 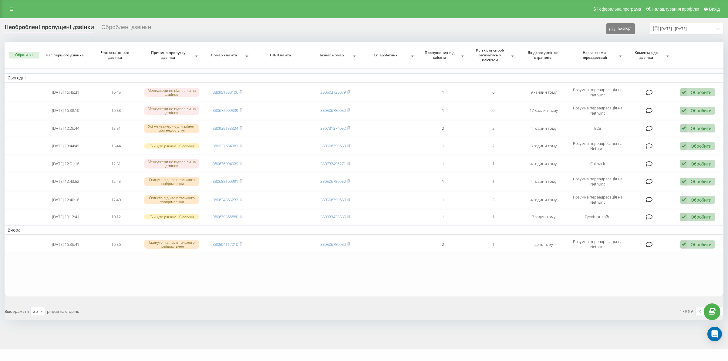 I want to click on td: 13:51, so click(x=116, y=128).